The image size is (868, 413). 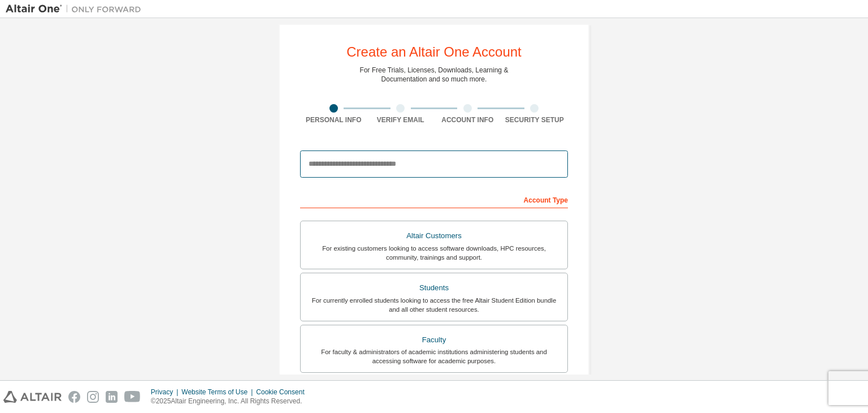 What do you see at coordinates (401, 120) in the screenshot?
I see `div: Verify Email` at bounding box center [401, 120].